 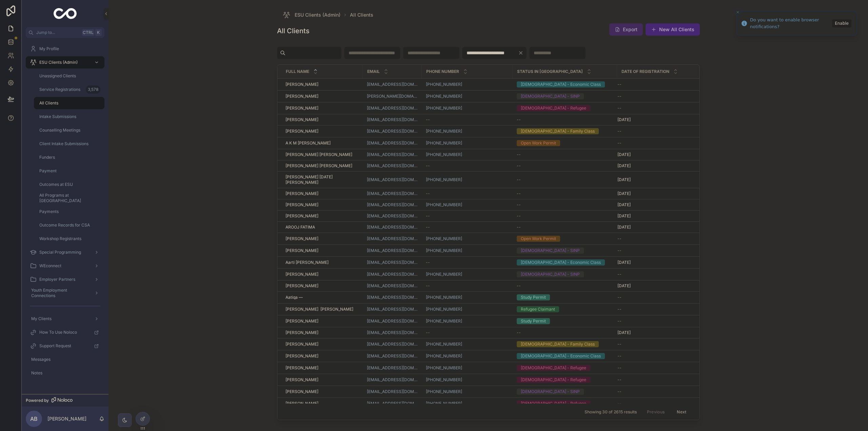 What do you see at coordinates (673, 29) in the screenshot?
I see `a: New All Clients` at bounding box center [673, 29].